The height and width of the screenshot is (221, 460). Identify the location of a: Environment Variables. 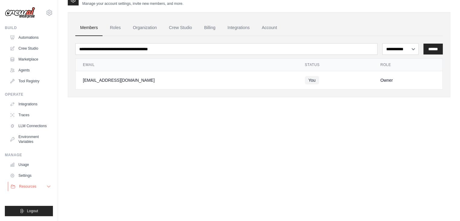
(30, 139).